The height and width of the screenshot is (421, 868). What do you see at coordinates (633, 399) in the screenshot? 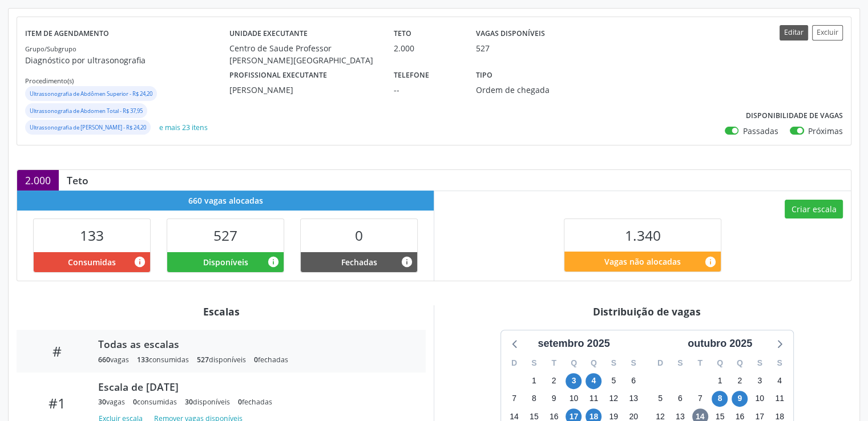
I see `span: sábado, 13 de setembro de 2025` at bounding box center [633, 399].